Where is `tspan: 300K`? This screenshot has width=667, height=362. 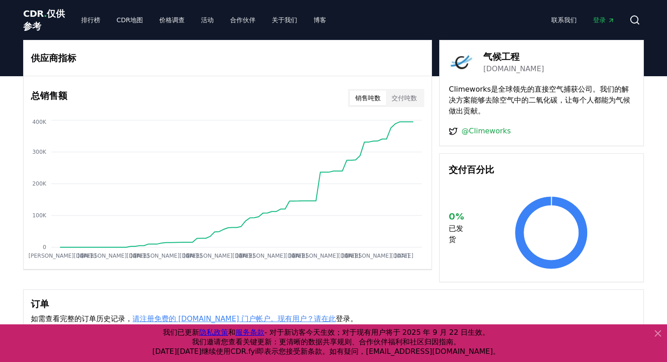 tspan: 300K is located at coordinates (39, 152).